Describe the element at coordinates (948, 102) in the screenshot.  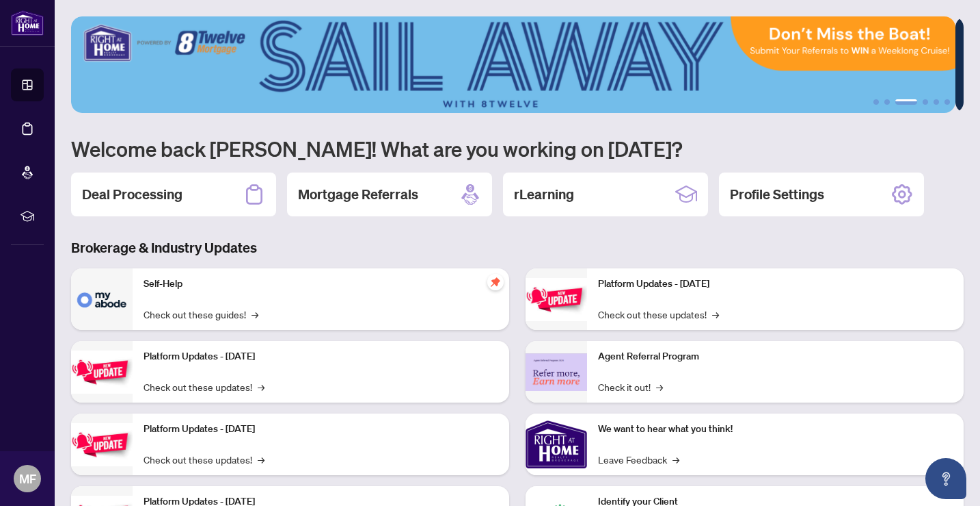
I see `button: 6` at that location.